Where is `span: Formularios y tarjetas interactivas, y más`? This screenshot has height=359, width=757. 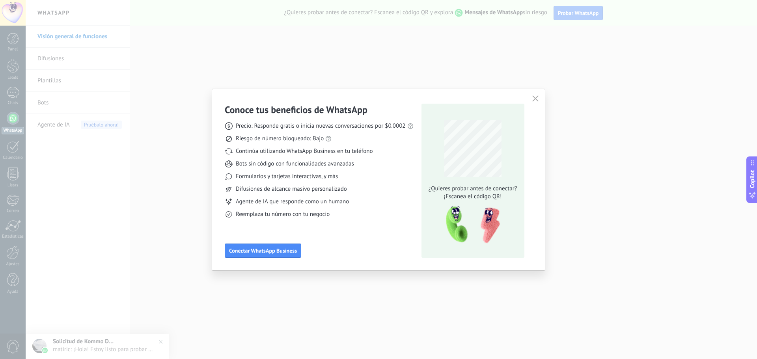
span: Formularios y tarjetas interactivas, y más is located at coordinates (287, 177).